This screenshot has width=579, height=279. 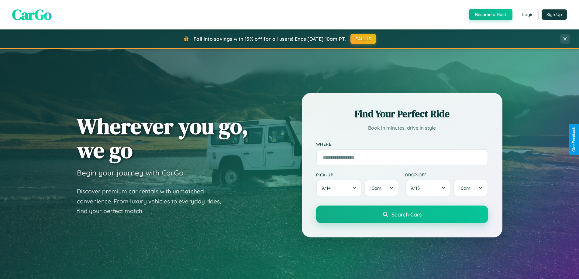 I want to click on button: Become a Host, so click(x=490, y=15).